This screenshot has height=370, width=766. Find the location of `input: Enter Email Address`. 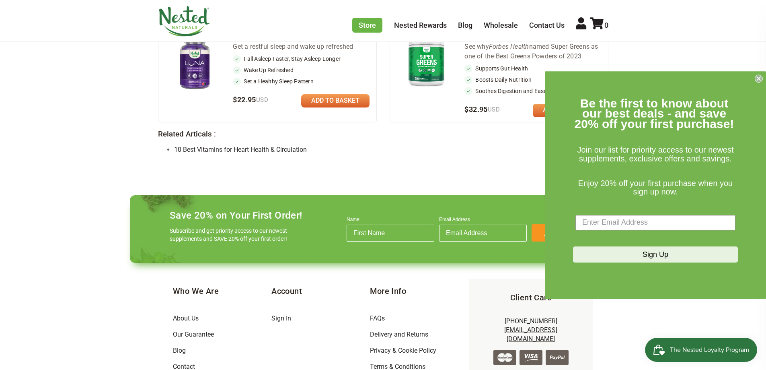

input: Enter Email Address is located at coordinates (656, 222).